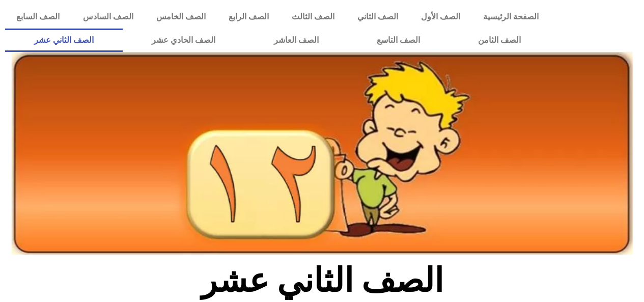 The width and height of the screenshot is (644, 302). I want to click on a: الصف الثامن, so click(500, 41).